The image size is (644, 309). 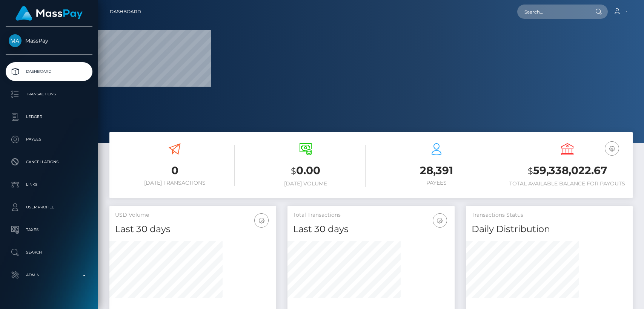 I want to click on p: Links, so click(x=49, y=185).